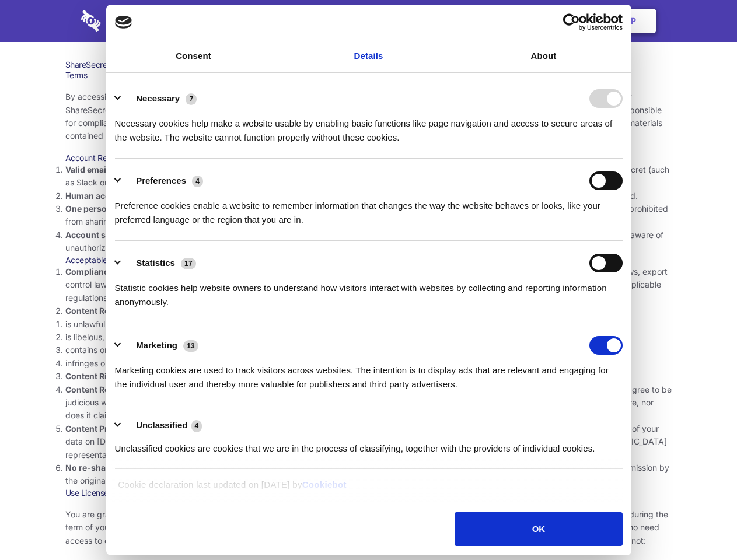  I want to click on li: infringes on any proprietary right of any party, including patent, trademark, trade secret, copyr..., so click(369, 363).